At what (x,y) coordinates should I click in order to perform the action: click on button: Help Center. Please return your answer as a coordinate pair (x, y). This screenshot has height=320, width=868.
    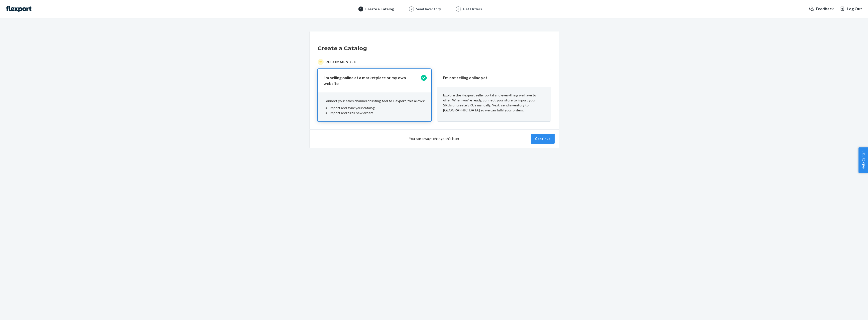
    Looking at the image, I should click on (863, 160).